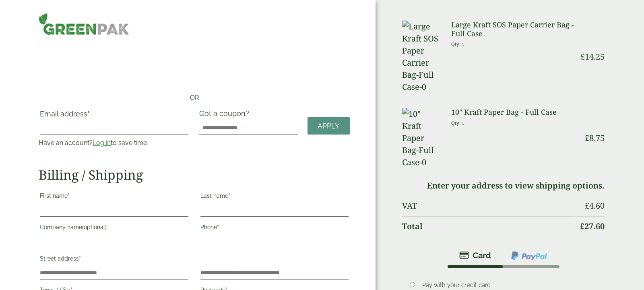  I want to click on label: First name, so click(114, 197).